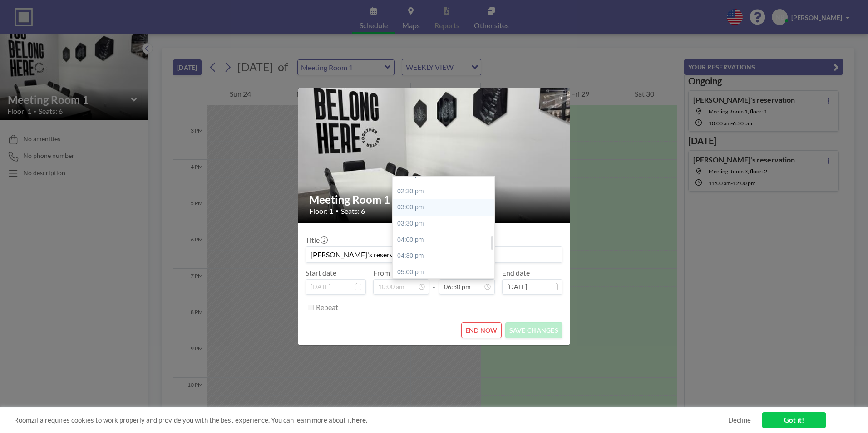 The image size is (868, 433). What do you see at coordinates (434, 155) in the screenshot?
I see `img: 537.jpg` at bounding box center [434, 155].